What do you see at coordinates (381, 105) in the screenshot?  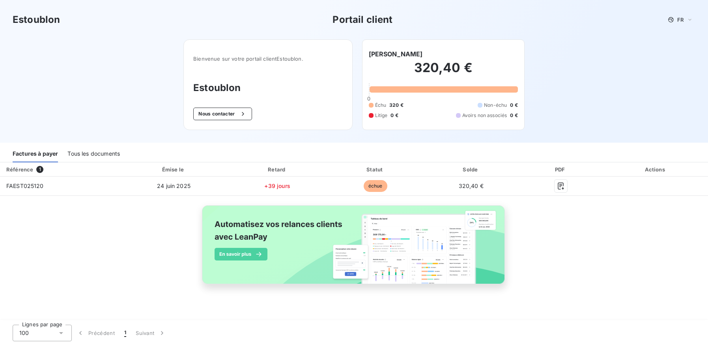 I see `span: Échu` at bounding box center [381, 105].